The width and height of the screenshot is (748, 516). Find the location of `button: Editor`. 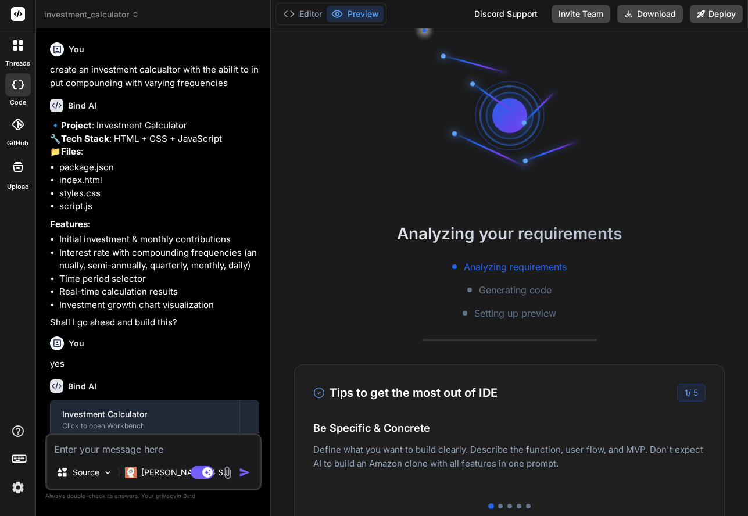

button: Editor is located at coordinates (302, 14).